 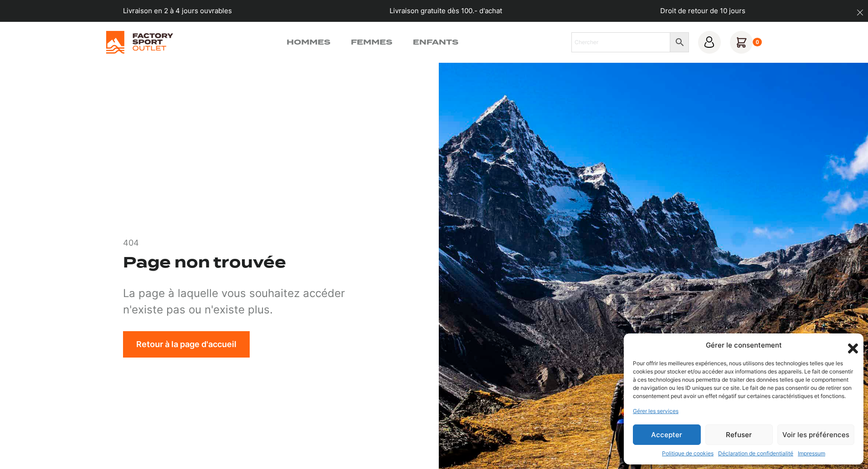 I want to click on a: Politique de cookies, so click(x=688, y=454).